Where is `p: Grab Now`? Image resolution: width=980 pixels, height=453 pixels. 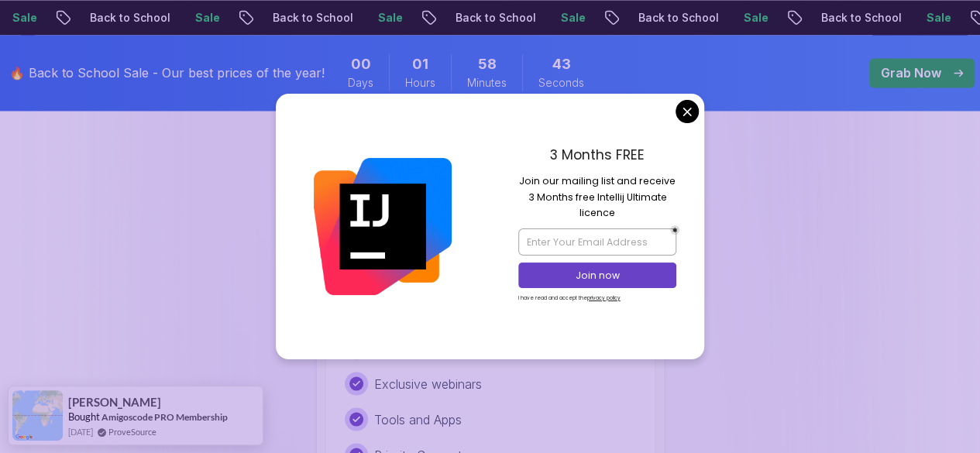
p: Grab Now is located at coordinates (911, 73).